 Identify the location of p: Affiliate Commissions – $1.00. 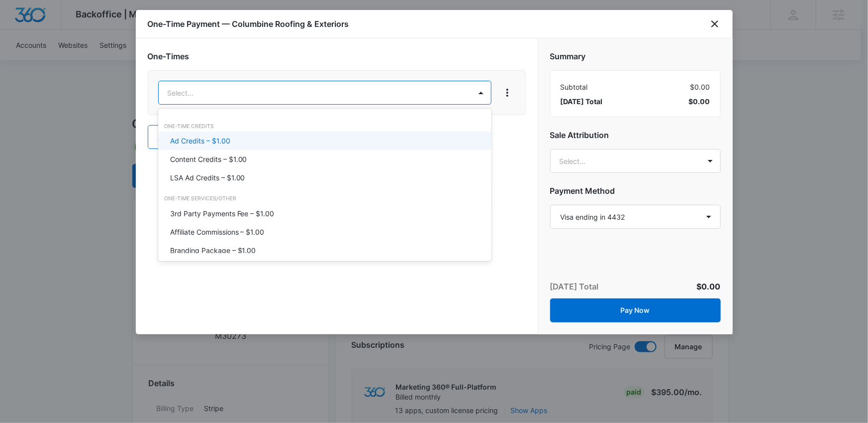
(217, 232).